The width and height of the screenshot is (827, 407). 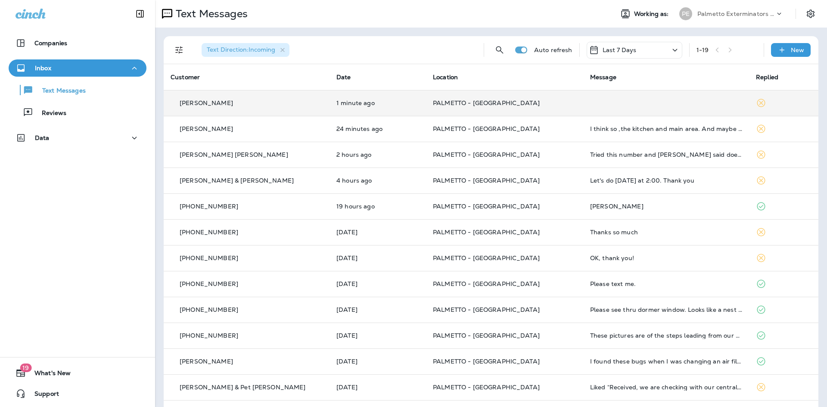 What do you see at coordinates (666, 361) in the screenshot?
I see `div: I found these bugs when I was changing an air filter. They are dead. Are these termites?` at bounding box center [666, 361].